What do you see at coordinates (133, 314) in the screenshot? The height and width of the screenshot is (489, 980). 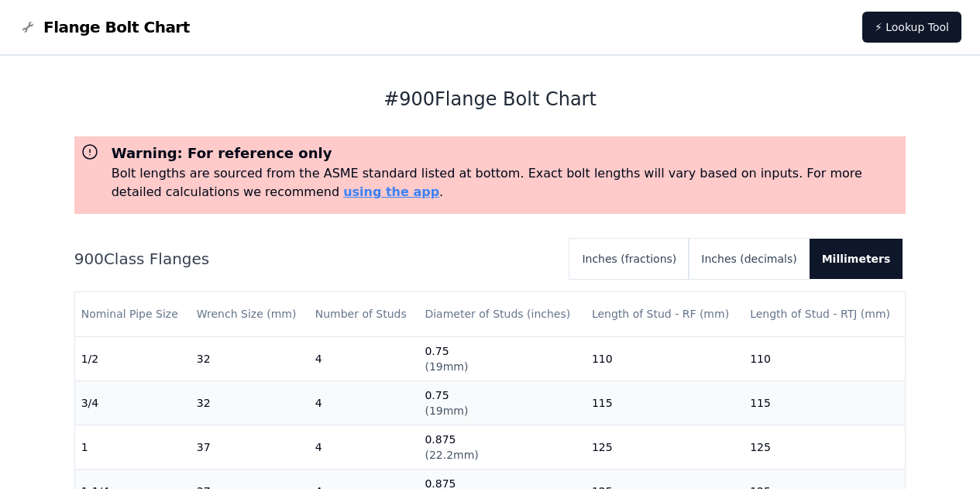 I see `th: Nominal Pipe Size` at bounding box center [133, 314].